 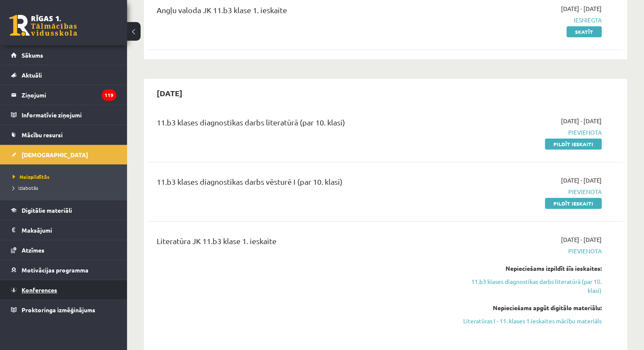 What do you see at coordinates (532, 308) in the screenshot?
I see `div: Nepieciešams apgūt digitālo materiālu:` at bounding box center [532, 308].